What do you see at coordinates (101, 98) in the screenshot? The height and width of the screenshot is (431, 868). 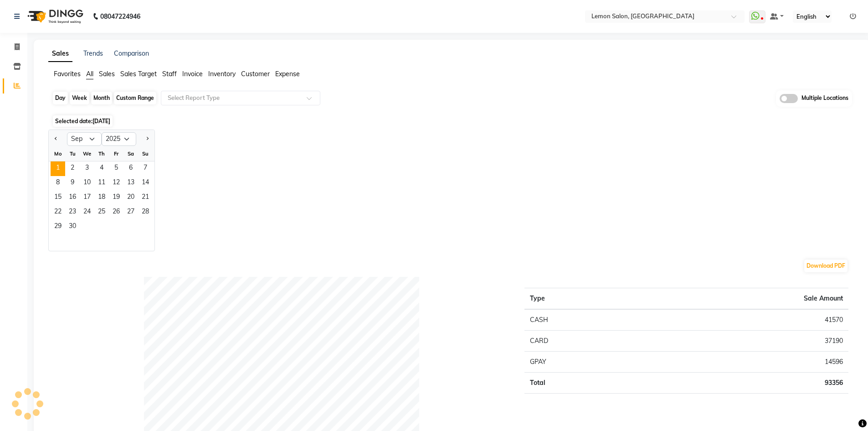 I see `div: Month` at bounding box center [101, 98].